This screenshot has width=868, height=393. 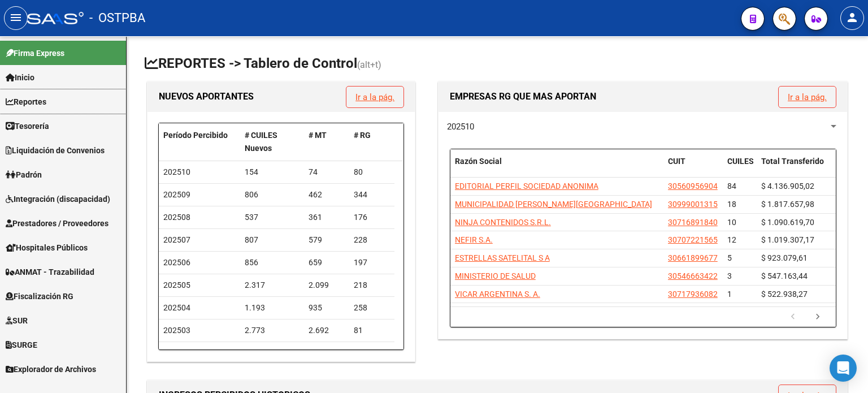 I want to click on div: 579, so click(x=327, y=240).